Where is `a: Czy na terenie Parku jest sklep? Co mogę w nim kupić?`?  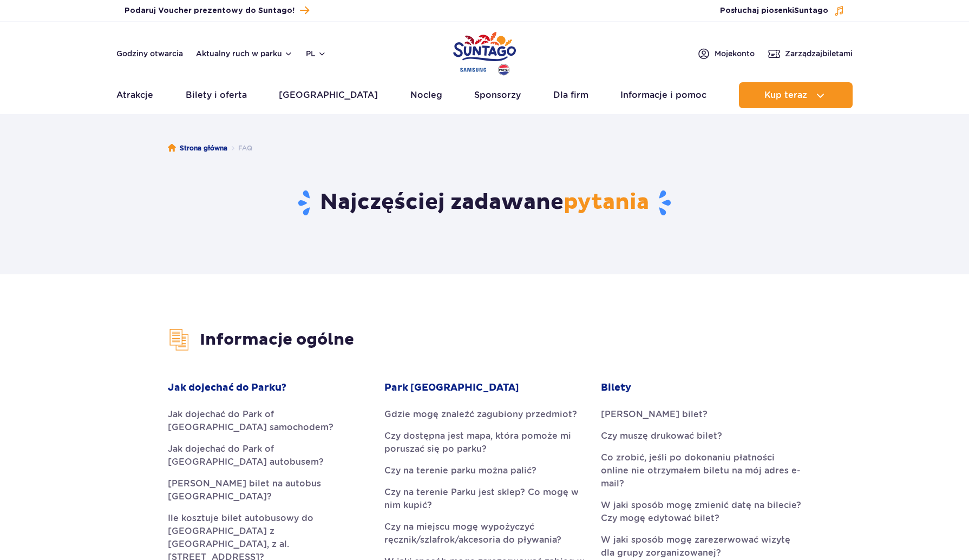
a: Czy na terenie Parku jest sklep? Co mogę w nim kupić? is located at coordinates (485, 499).